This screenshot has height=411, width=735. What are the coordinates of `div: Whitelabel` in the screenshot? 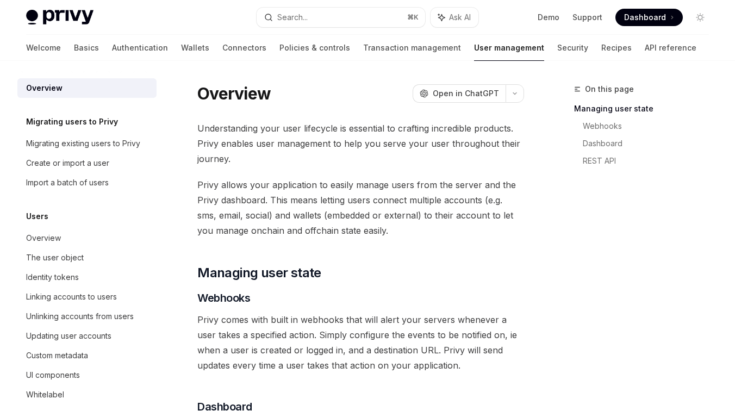 It's located at (45, 395).